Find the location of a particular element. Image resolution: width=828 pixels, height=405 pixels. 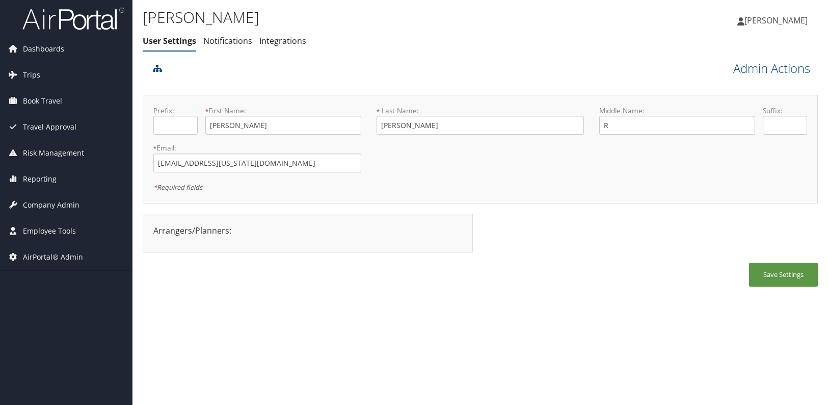

span: Book Travel is located at coordinates (42, 101).